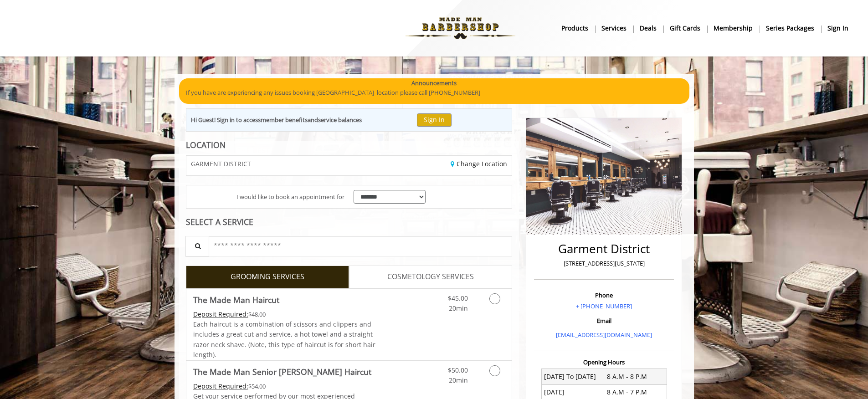 This screenshot has height=399, width=868. What do you see at coordinates (458, 298) in the screenshot?
I see `span: $45.00` at bounding box center [458, 298].